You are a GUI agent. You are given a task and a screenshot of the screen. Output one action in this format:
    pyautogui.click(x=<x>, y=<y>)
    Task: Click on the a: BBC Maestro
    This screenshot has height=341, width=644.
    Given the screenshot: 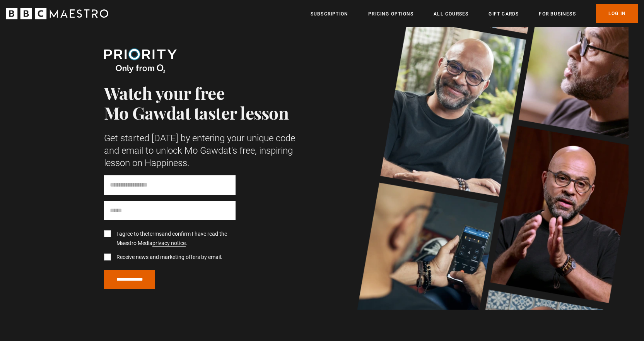 What is the action you would take?
    pyautogui.click(x=57, y=14)
    